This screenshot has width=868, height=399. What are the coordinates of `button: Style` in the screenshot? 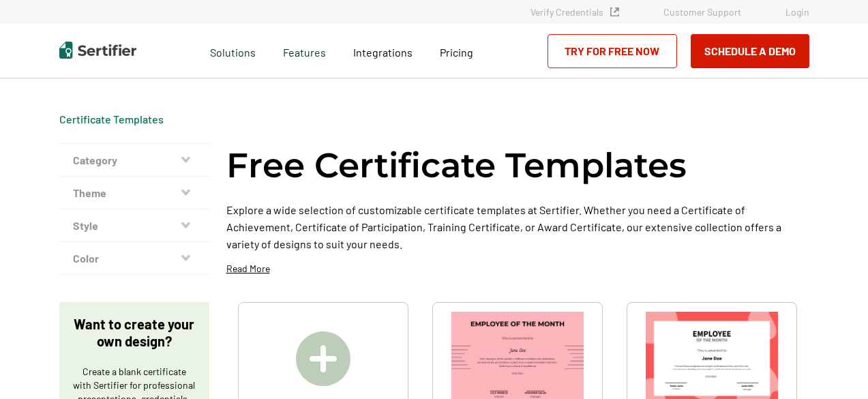 It's located at (134, 226).